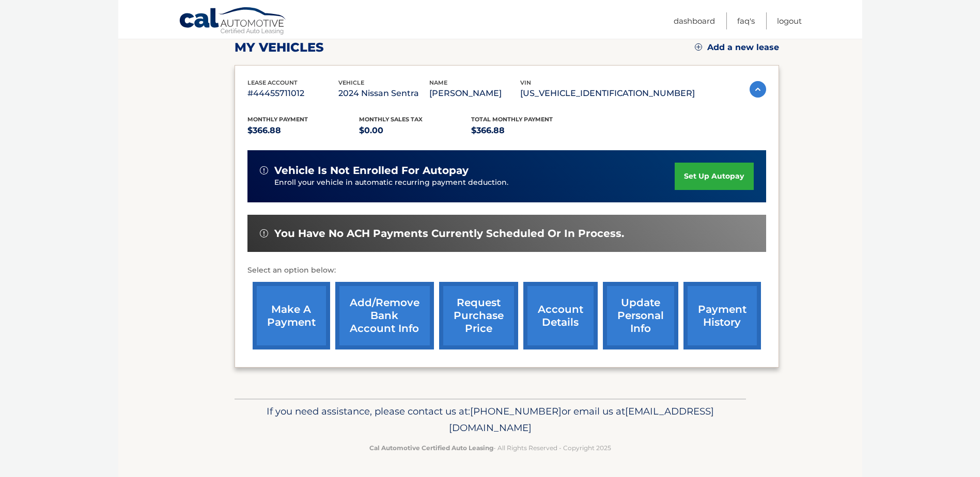  Describe the element at coordinates (490, 448) in the screenshot. I see `p: - All Rights Reserved - Copyright 2025` at that location.